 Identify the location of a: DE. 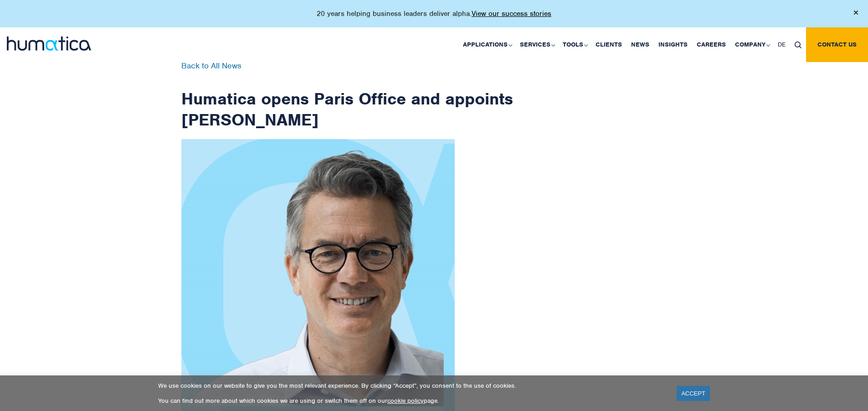
(782, 44).